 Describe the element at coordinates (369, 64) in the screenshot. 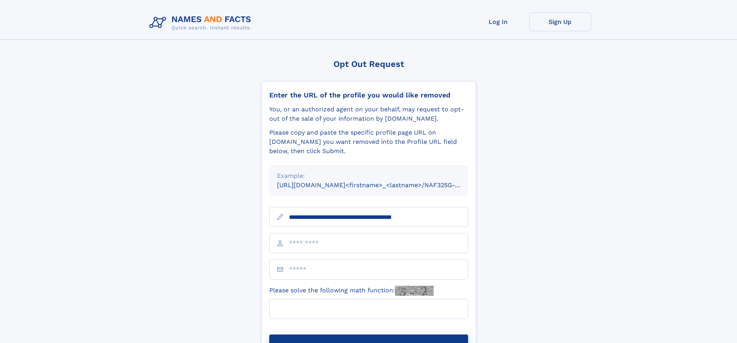

I see `div: Opt Out Request` at that location.